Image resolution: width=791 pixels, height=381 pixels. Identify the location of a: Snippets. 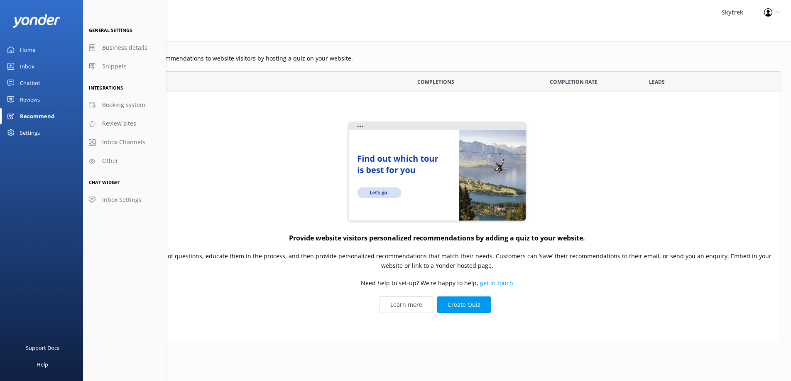
(125, 66).